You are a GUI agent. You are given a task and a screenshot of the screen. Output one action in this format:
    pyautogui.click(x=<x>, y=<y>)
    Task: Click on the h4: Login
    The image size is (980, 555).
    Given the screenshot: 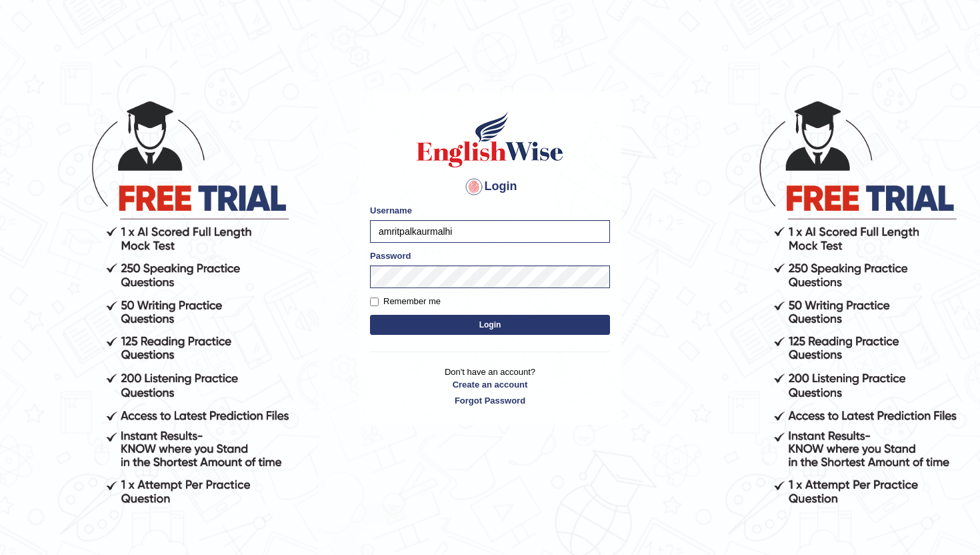 What is the action you would take?
    pyautogui.click(x=490, y=187)
    